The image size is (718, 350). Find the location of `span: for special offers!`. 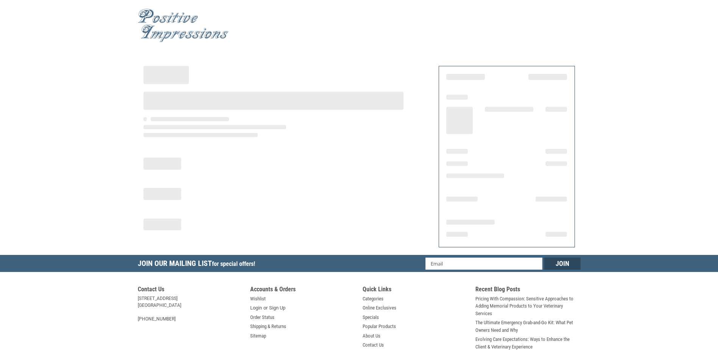

span: for special offers! is located at coordinates (233, 263).